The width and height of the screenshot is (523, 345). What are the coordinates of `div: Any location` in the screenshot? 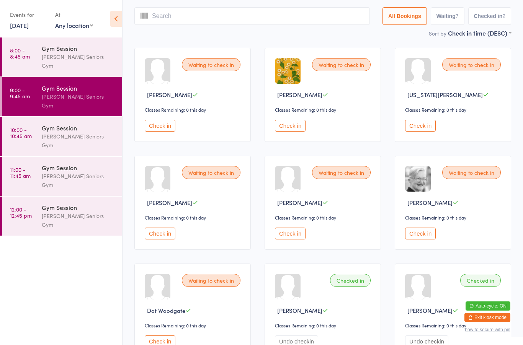 It's located at (74, 25).